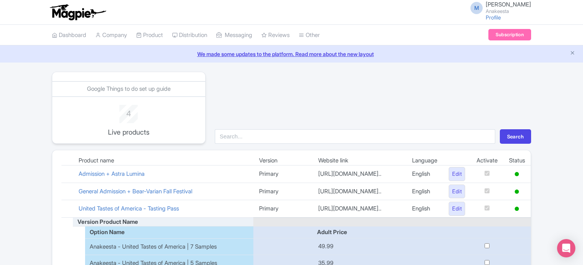 This screenshot has width=583, height=265. What do you see at coordinates (111, 174) in the screenshot?
I see `a: Admission + Astra Lumina` at bounding box center [111, 174].